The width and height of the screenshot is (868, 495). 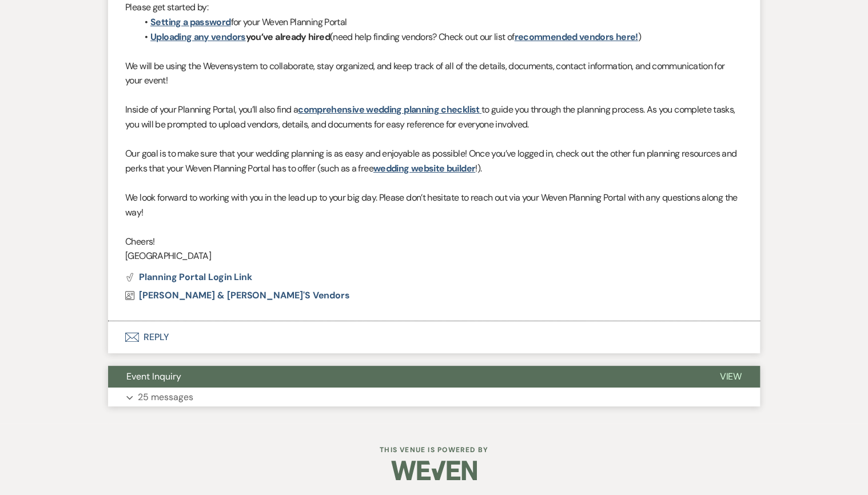 What do you see at coordinates (575, 36) in the screenshot?
I see `a: recommended vendors here!` at bounding box center [575, 36].